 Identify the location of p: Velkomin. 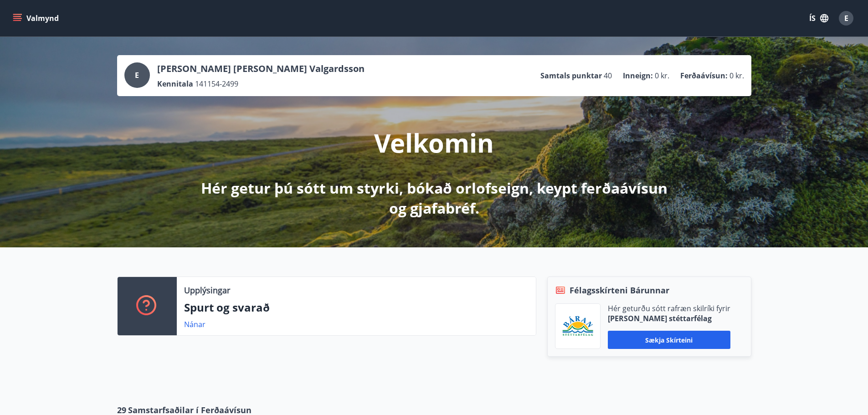
(434, 143).